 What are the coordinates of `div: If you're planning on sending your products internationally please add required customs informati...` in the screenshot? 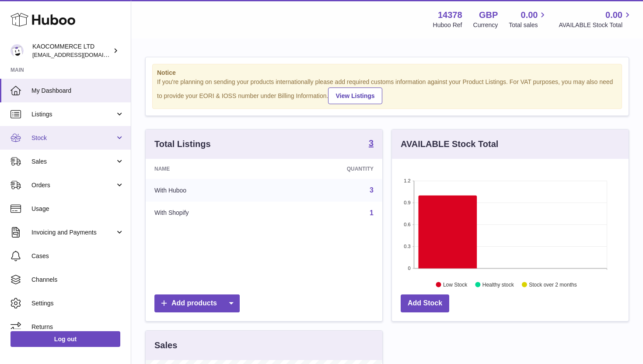 It's located at (387, 91).